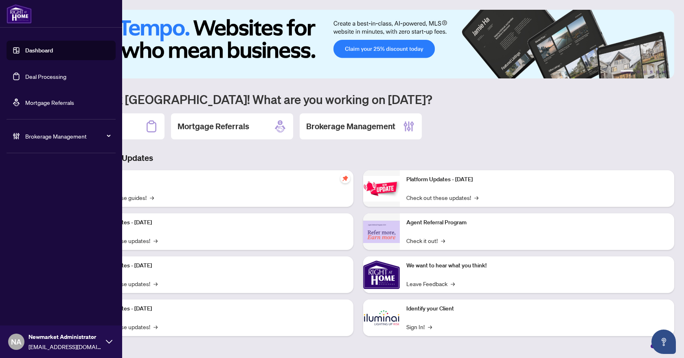  What do you see at coordinates (442, 198) in the screenshot?
I see `a: Check out these updates!→` at bounding box center [442, 198].